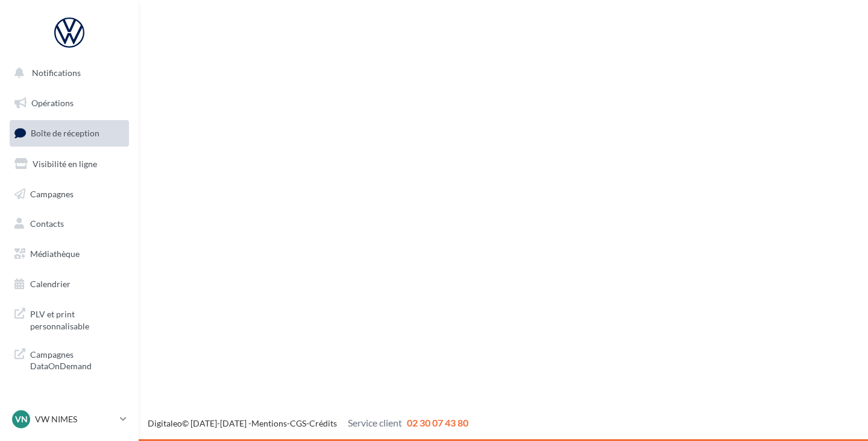 This screenshot has width=868, height=441. What do you see at coordinates (50, 284) in the screenshot?
I see `span: Calendrier` at bounding box center [50, 284].